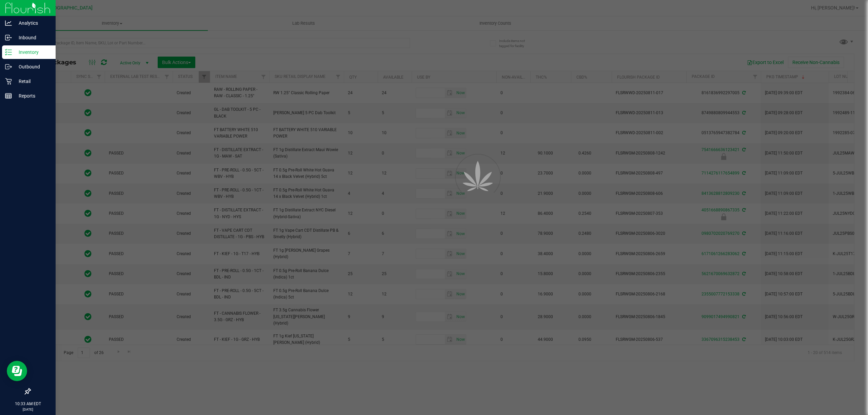 This screenshot has height=415, width=868. I want to click on p: Reports, so click(32, 96).